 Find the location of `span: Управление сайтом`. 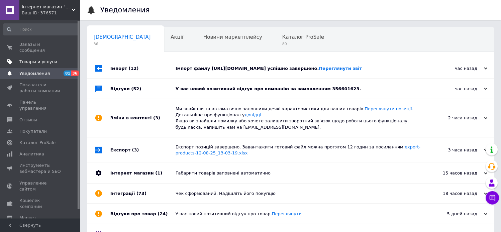

span: Управление сайтом is located at coordinates (40, 186).